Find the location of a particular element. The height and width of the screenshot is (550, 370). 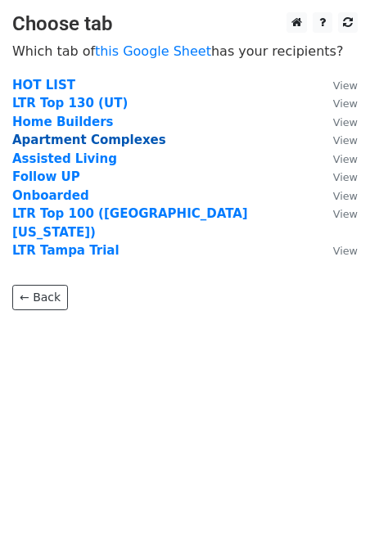

a: Follow UP is located at coordinates (46, 177).